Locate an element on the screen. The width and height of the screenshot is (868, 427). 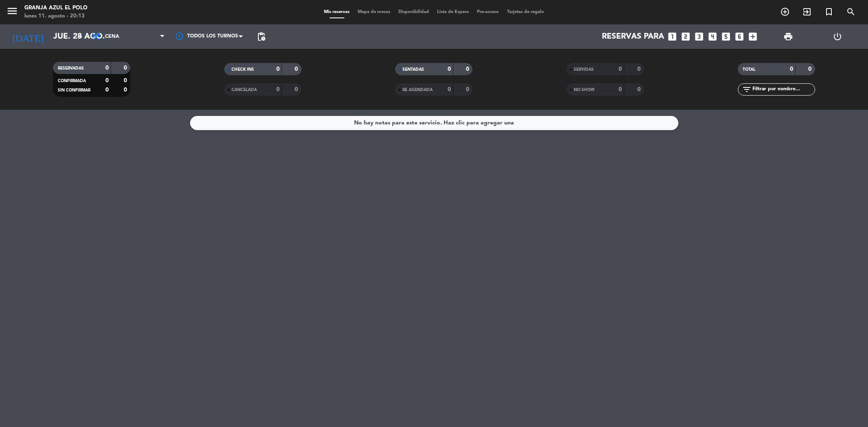
span: Mapa de mesas is located at coordinates (374, 12).